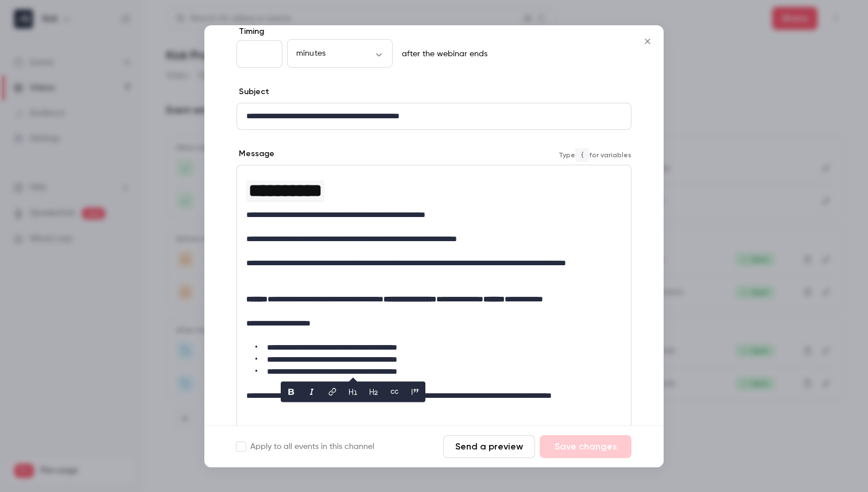 The image size is (868, 492). I want to click on button: Send a preview, so click(489, 447).